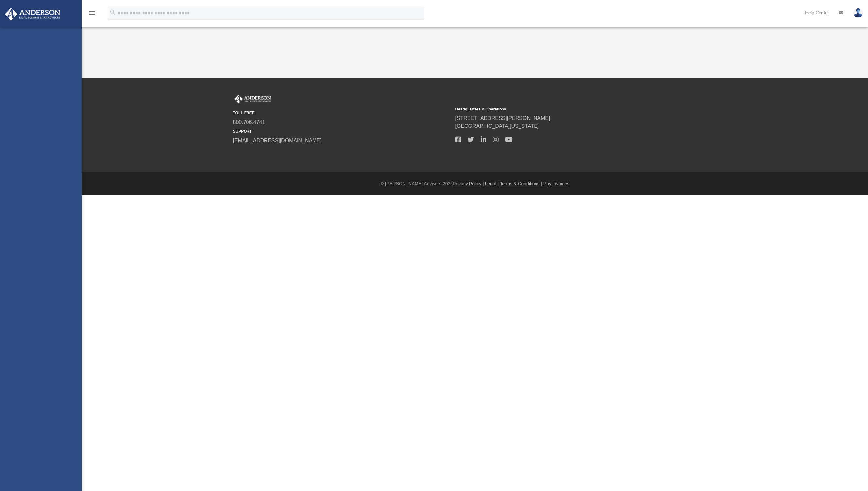  I want to click on a: Privacy Policy |, so click(468, 183).